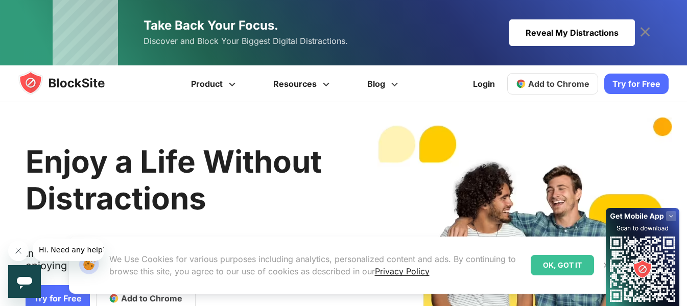 The height and width of the screenshot is (306, 687). What do you see at coordinates (552, 84) in the screenshot?
I see `a: Add to Chrome` at bounding box center [552, 84].